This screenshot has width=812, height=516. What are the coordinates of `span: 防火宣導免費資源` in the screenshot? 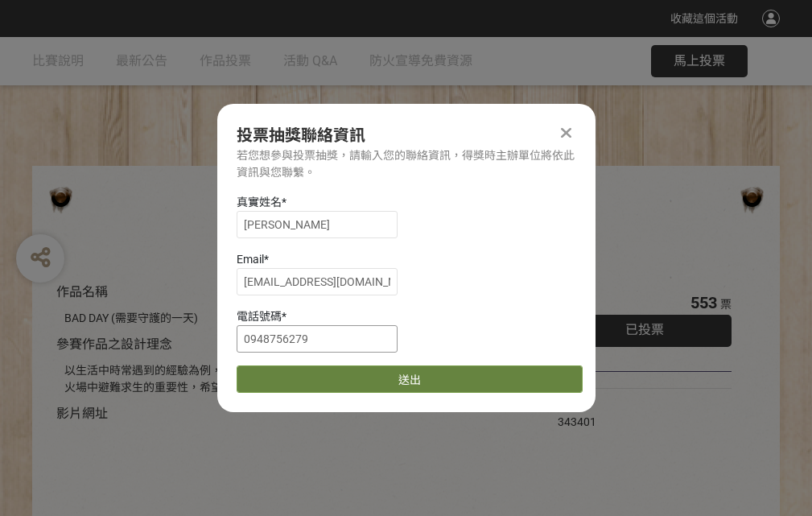 It's located at (421, 60).